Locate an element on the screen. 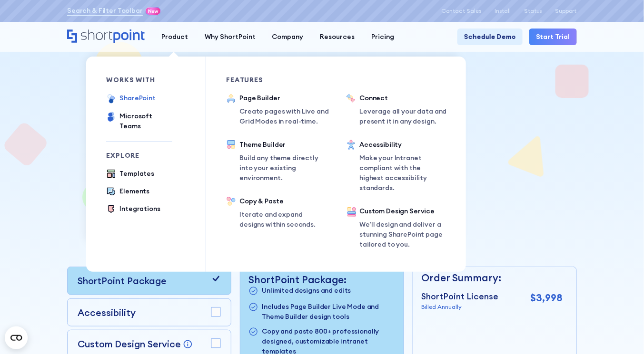 The width and height of the screenshot is (644, 354). p: Leverage all your data and present it in any design. is located at coordinates (407, 117).